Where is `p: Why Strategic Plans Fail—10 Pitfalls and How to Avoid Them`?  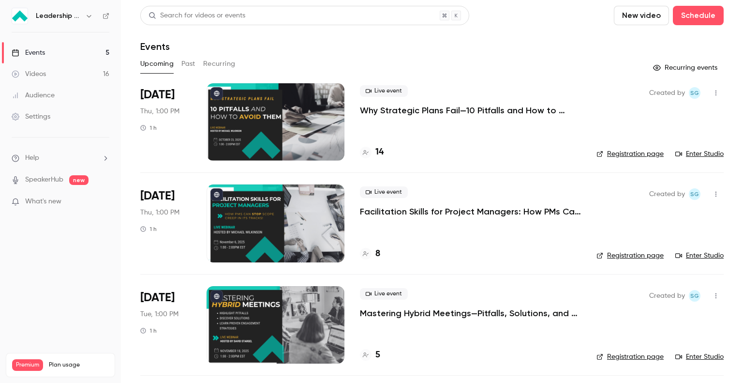 p: Why Strategic Plans Fail—10 Pitfalls and How to Avoid Them is located at coordinates (470, 110).